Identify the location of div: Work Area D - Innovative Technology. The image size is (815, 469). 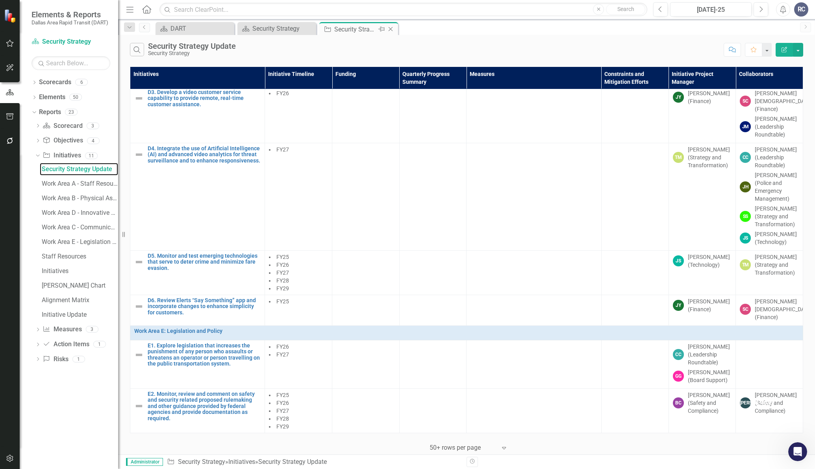
(80, 213).